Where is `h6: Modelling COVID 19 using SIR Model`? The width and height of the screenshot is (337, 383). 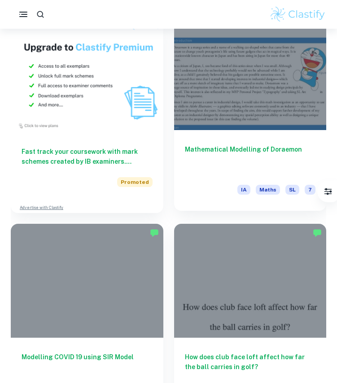 h6: Modelling COVID 19 using SIR Model is located at coordinates (87, 367).